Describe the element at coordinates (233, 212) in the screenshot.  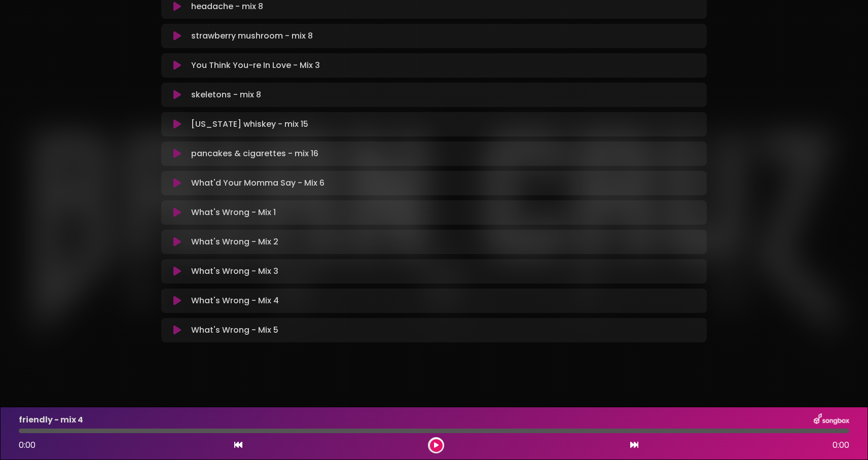
I see `p: What's Wrong - Mix 1` at that location.